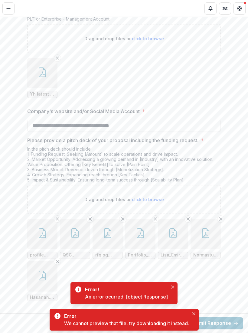  Describe the element at coordinates (124, 166) in the screenshot. I see `div: In the pitch deck should include: 1. Funding Request: Seeking [Amount] to scale operations and dr...` at that location.